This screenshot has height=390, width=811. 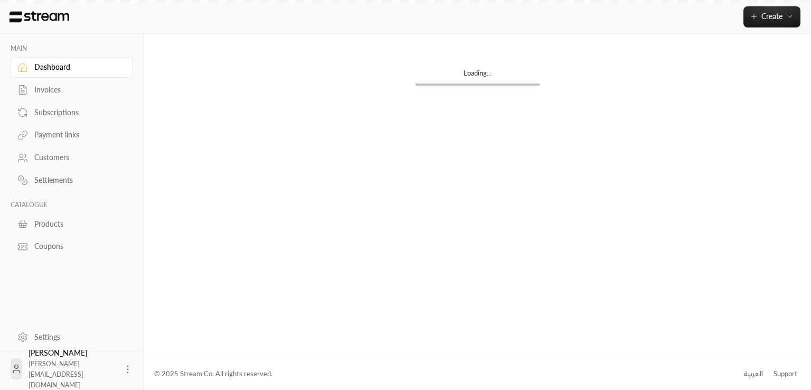 I want to click on a: Customers, so click(x=72, y=157).